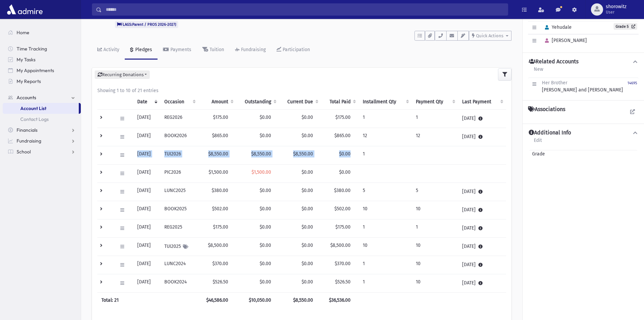  What do you see at coordinates (550, 133) in the screenshot?
I see `h4: Additional Info` at bounding box center [550, 133].